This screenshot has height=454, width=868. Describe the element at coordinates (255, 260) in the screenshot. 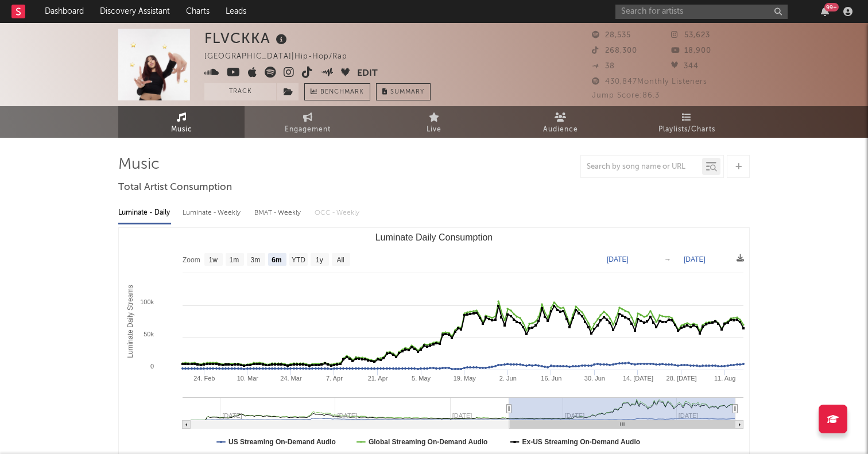

I see `text: 3m` at that location.